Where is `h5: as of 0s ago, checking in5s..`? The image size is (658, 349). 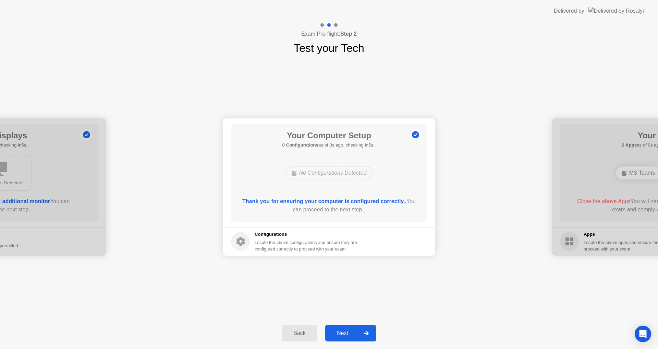
h5: as of 0s ago, checking in5s.. is located at coordinates (329, 145).